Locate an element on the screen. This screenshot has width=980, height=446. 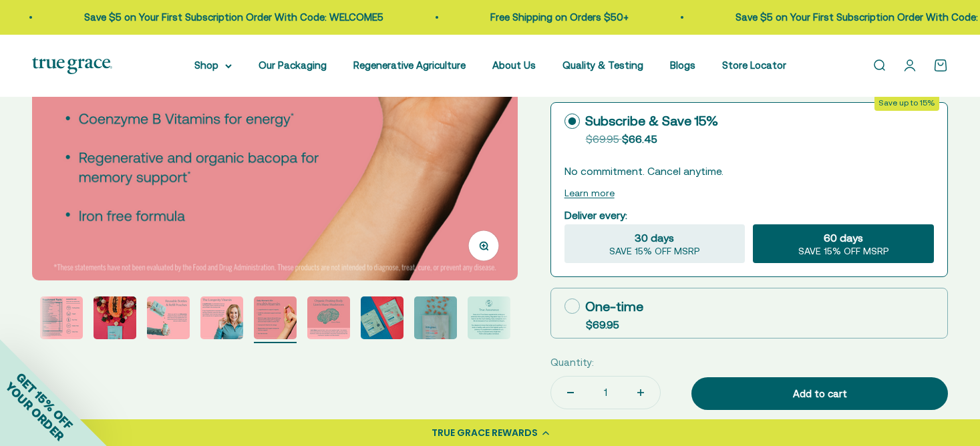
a: Blogs is located at coordinates (682, 65).